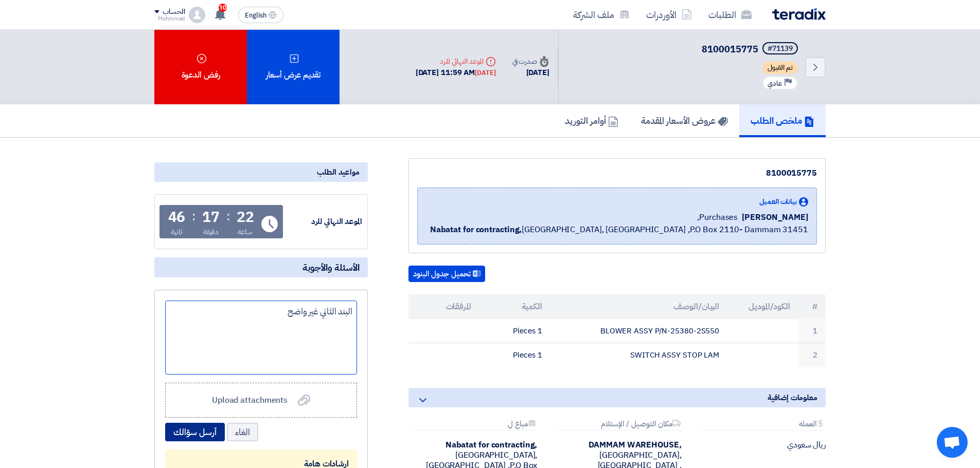  What do you see at coordinates (669, 15) in the screenshot?
I see `a: الأوردرات` at bounding box center [669, 15].